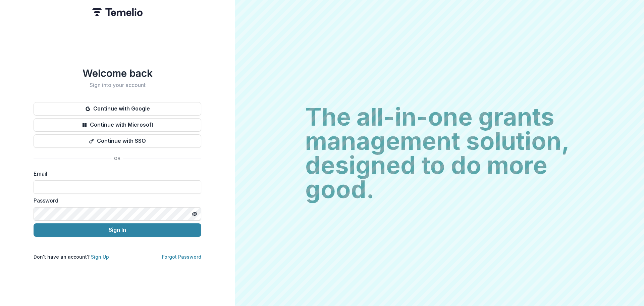  Describe the element at coordinates (117, 141) in the screenshot. I see `button: Continue with SSO` at that location.